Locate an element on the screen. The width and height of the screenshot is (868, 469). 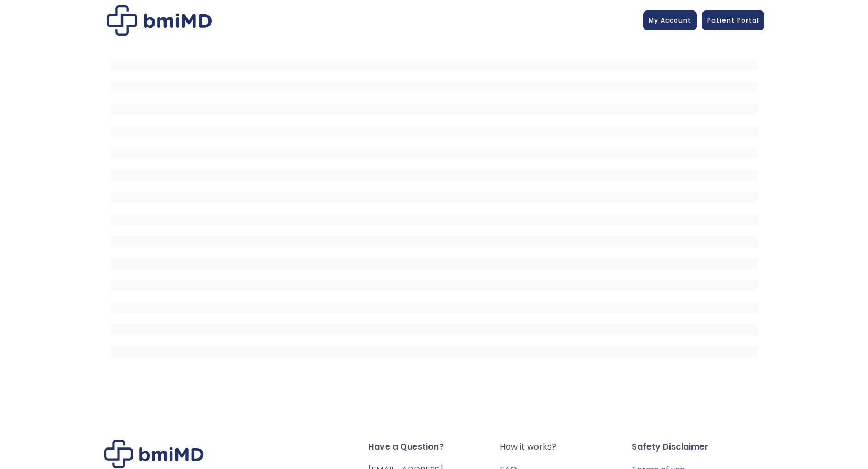
img: Brand Logo is located at coordinates (154, 453).